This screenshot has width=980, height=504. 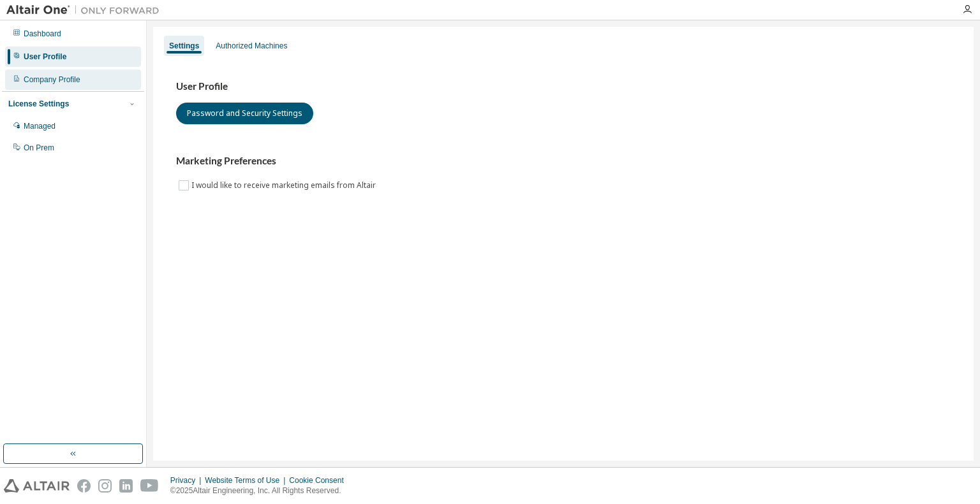 I want to click on img: facebook.svg, so click(x=83, y=486).